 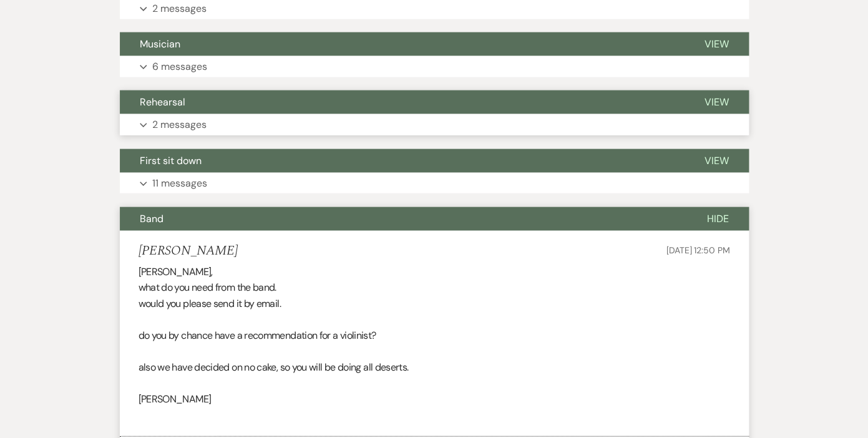 I want to click on button: 2 messages, so click(x=434, y=125).